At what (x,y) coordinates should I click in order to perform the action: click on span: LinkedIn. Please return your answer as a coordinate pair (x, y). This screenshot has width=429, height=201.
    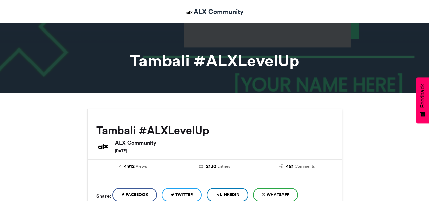
    Looking at the image, I should click on (229, 195).